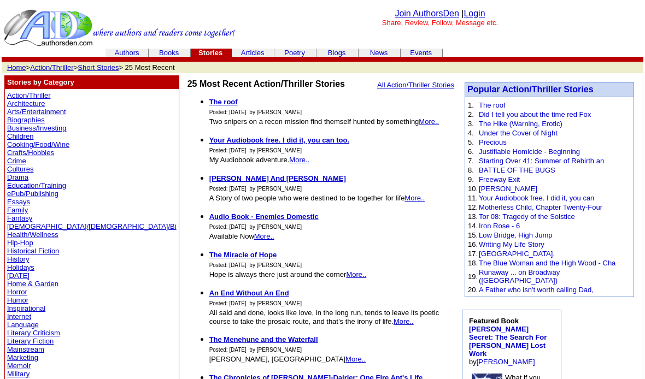 This screenshot has width=645, height=379. I want to click on font: 12., so click(473, 207).